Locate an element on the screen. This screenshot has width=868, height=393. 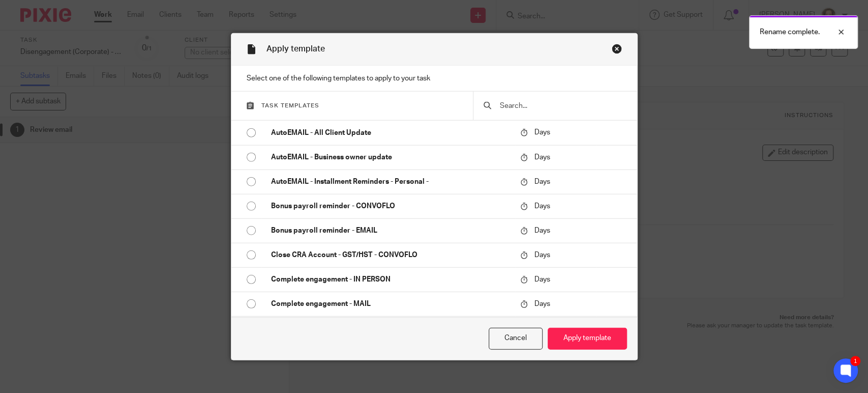
p: Bonus payroll reminder - CONVOFLO is located at coordinates (391, 206).